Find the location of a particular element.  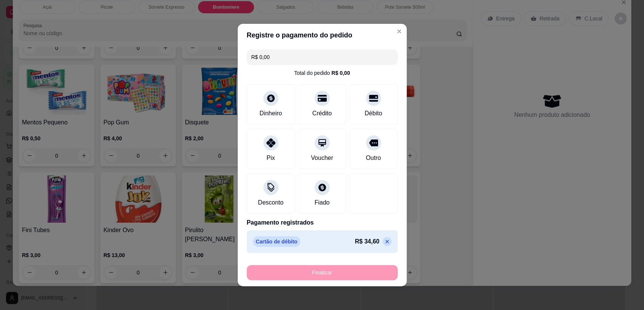

div: Total do pedido is located at coordinates (322, 73).